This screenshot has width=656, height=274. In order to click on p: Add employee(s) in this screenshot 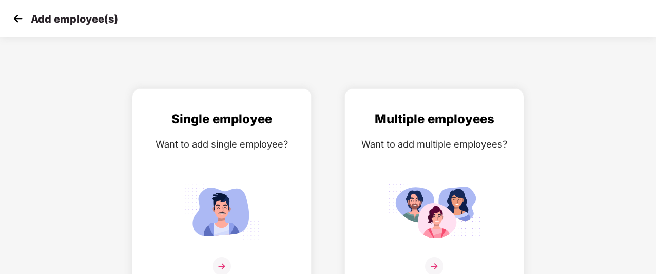, I will do `click(74, 19)`.